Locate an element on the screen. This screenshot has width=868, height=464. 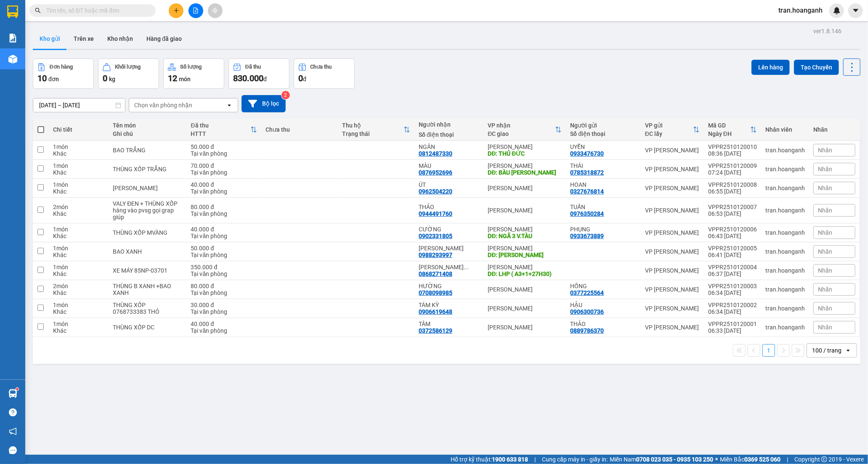
div: THÙNG B XANH +BAO XANH is located at coordinates (147, 289).